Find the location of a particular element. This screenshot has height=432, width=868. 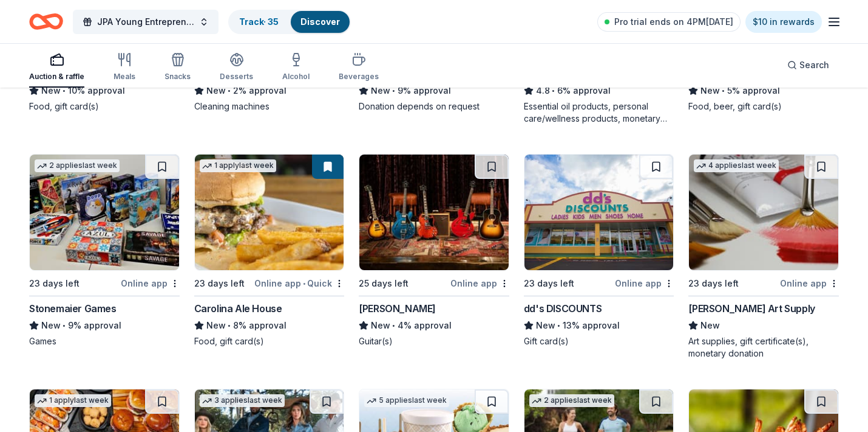

button: Auction & raffle is located at coordinates (56, 67).